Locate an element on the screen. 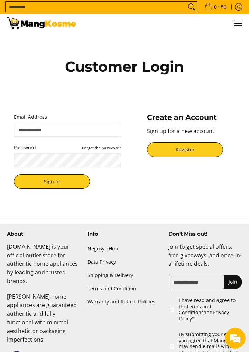 This screenshot has height=352, width=249. h4: Info is located at coordinates (124, 234).